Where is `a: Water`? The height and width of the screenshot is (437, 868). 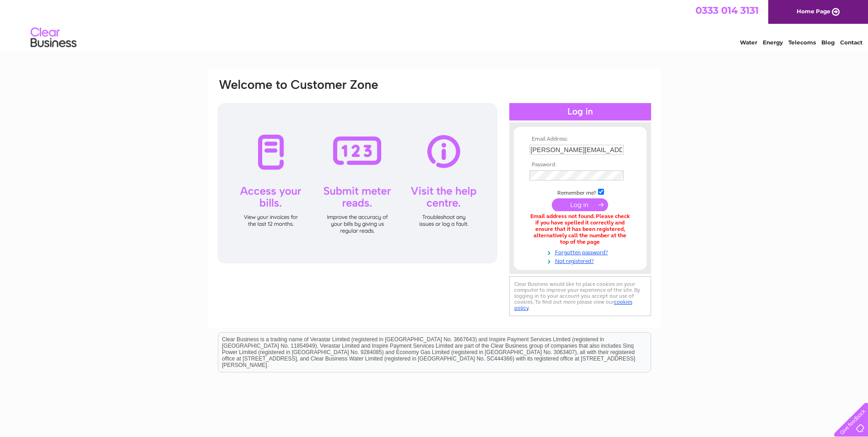
a: Water is located at coordinates (749, 42).